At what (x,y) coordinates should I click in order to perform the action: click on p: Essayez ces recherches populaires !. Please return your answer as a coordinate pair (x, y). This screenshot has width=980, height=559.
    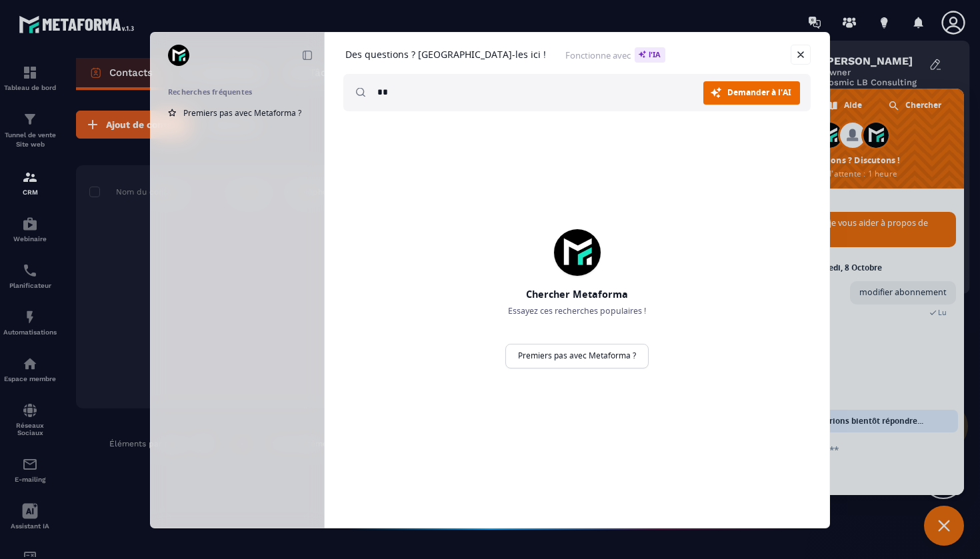
    Looking at the image, I should click on (576, 311).